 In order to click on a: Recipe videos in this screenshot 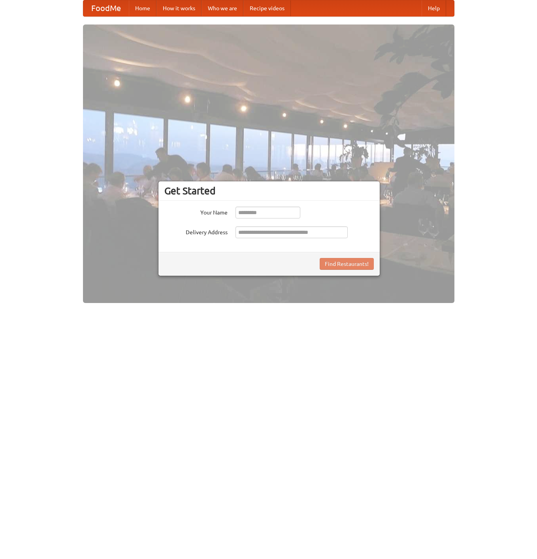, I will do `click(267, 8)`.